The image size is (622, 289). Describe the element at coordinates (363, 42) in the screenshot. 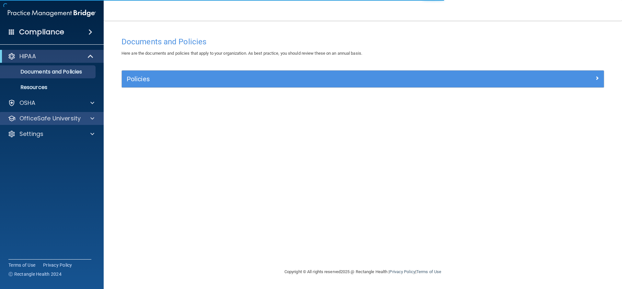

I see `h4: Documents and Policies` at that location.